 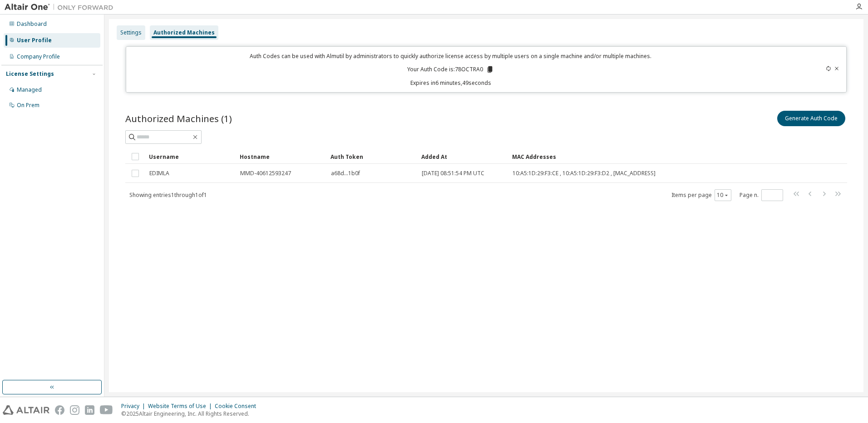 What do you see at coordinates (282, 157) in the screenshot?
I see `div: Hostname` at bounding box center [282, 157].